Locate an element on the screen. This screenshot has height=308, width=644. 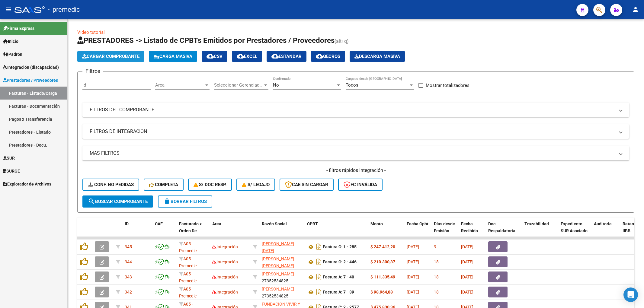
span: Conf. no pedidas is located at coordinates (111, 184).